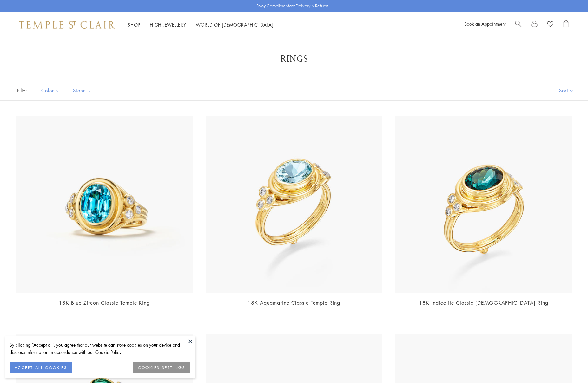 This screenshot has width=588, height=383. Describe the element at coordinates (134, 25) in the screenshot. I see `a: ShopShop` at that location.